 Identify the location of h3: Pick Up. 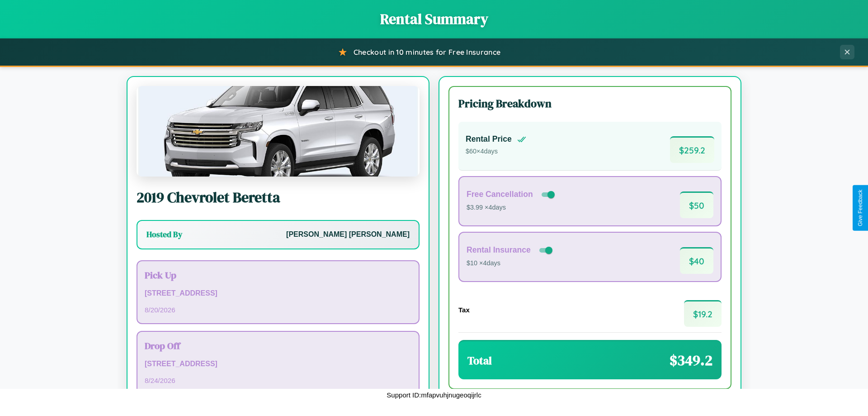
(278, 274).